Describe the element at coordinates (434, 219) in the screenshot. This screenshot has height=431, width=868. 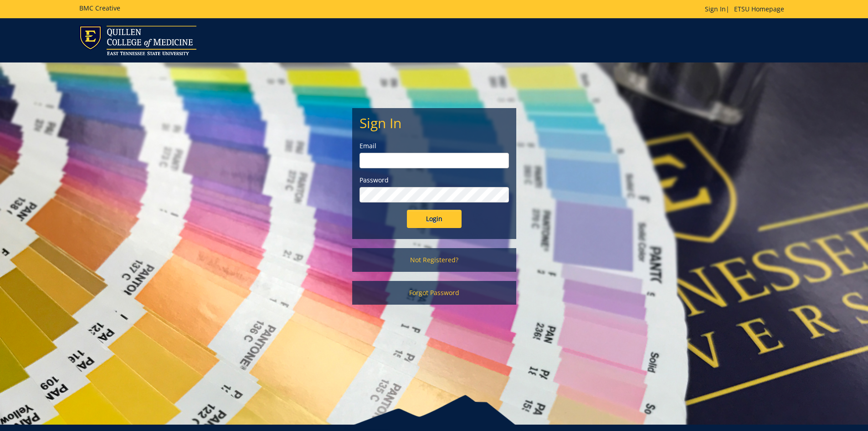
I see `input: Login` at that location.